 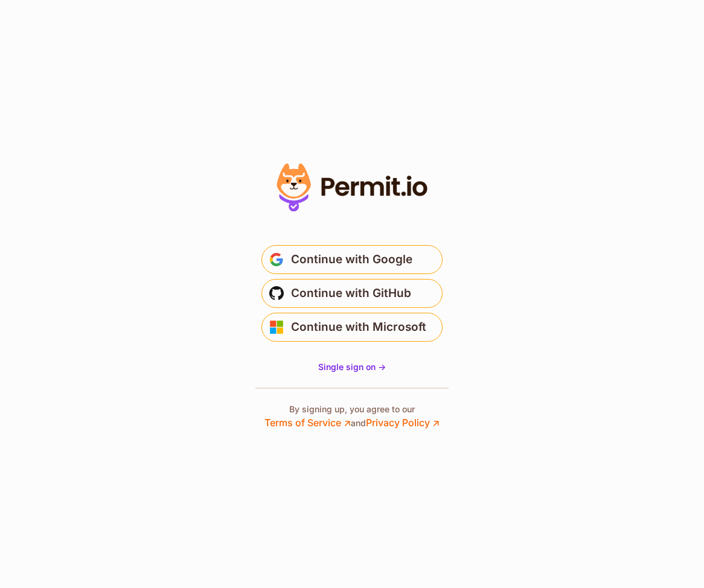 I want to click on a: Privacy Policy ↗, so click(x=402, y=422).